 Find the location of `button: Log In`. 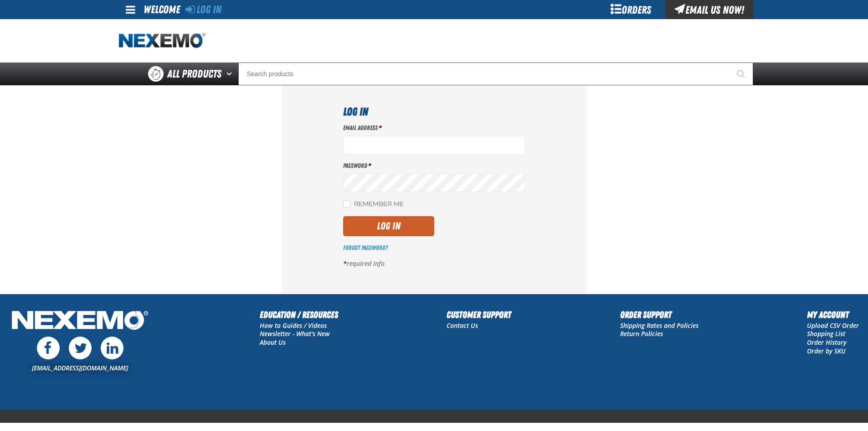

button: Log In is located at coordinates (389, 226).